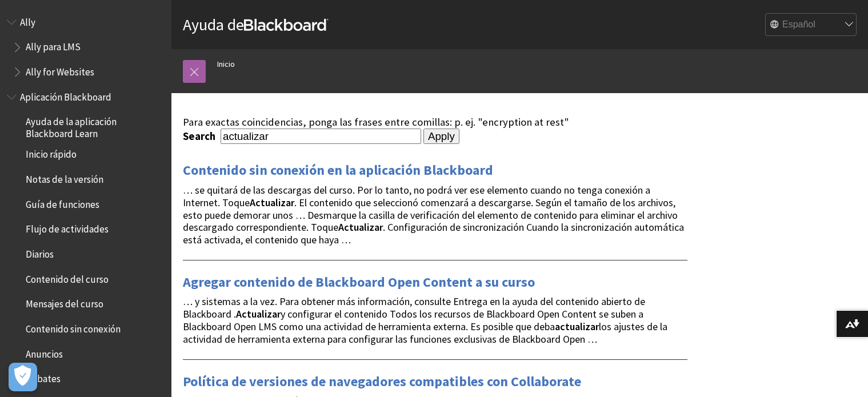 The width and height of the screenshot is (868, 397). What do you see at coordinates (382, 381) in the screenshot?
I see `a: Política de versiones de navegadores compatibles con Collaborate` at bounding box center [382, 381].